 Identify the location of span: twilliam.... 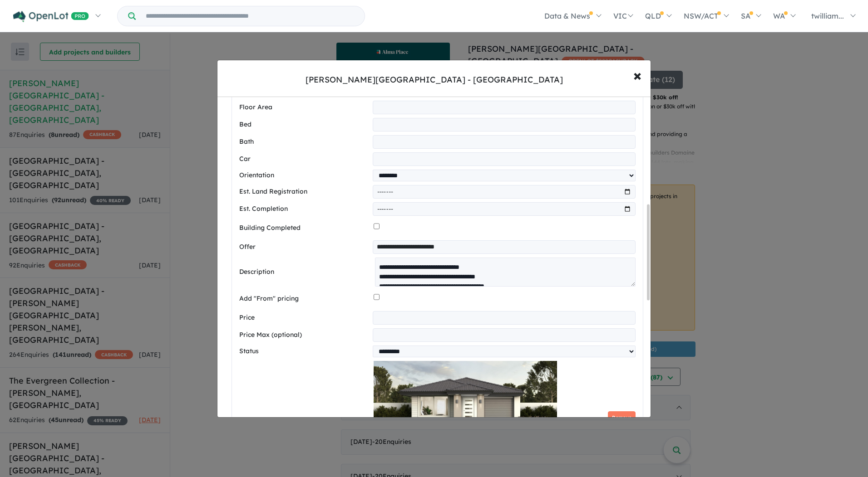
(827, 16).